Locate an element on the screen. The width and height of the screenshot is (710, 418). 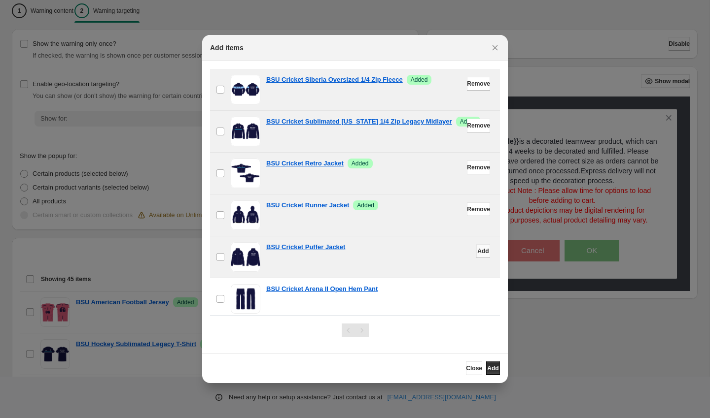
p: BSU Cricket Siberia Oversized 1/4 Zip Fleece is located at coordinates (334, 80).